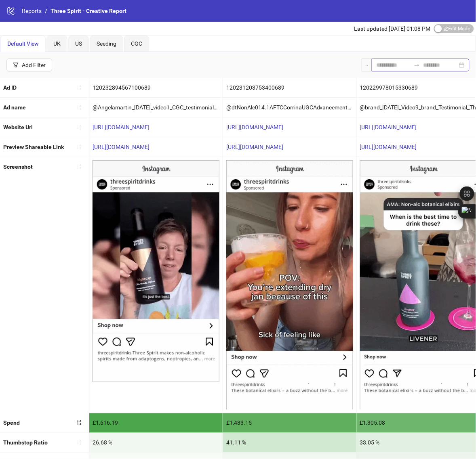 The image size is (476, 459). What do you see at coordinates (23, 44) in the screenshot?
I see `span: Default View` at bounding box center [23, 44].